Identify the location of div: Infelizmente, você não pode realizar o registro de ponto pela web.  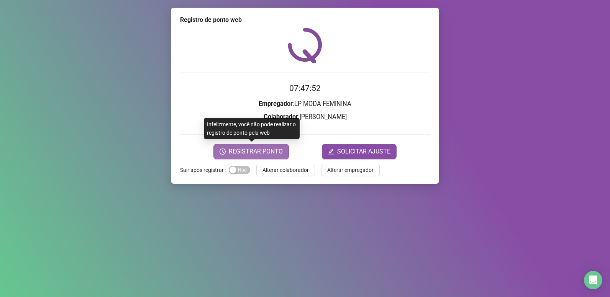
(252, 128).